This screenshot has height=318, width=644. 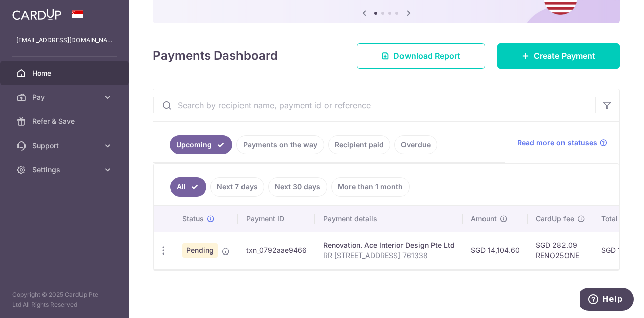 What do you see at coordinates (188, 187) in the screenshot?
I see `a: All` at bounding box center [188, 187].